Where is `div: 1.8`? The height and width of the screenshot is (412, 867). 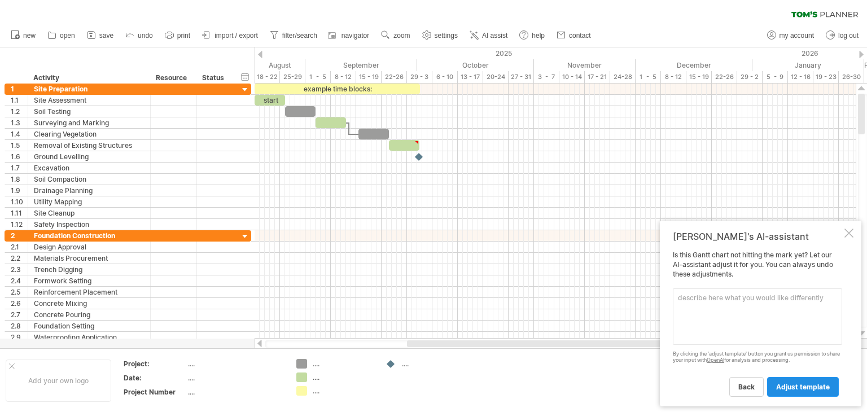
div: 1.8 is located at coordinates (19, 179).